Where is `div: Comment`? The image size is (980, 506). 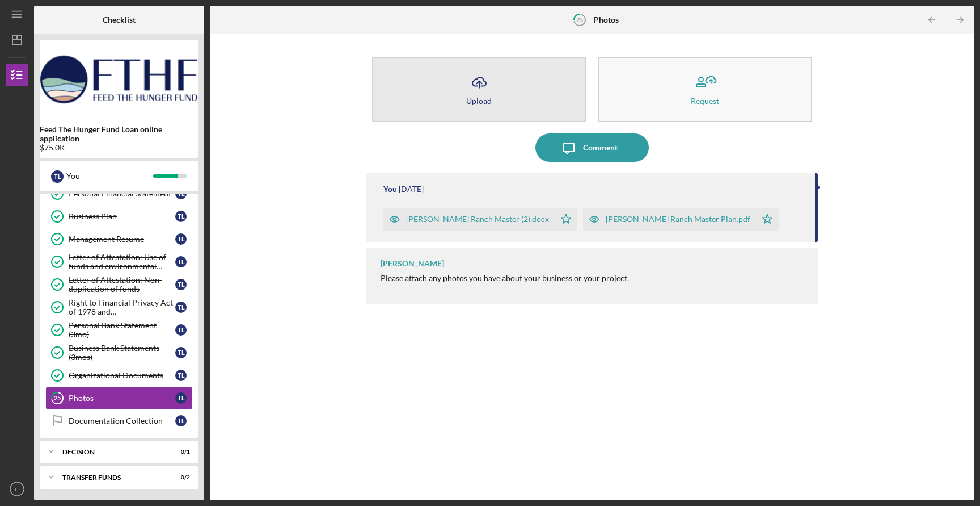 div: Comment is located at coordinates (600, 147).